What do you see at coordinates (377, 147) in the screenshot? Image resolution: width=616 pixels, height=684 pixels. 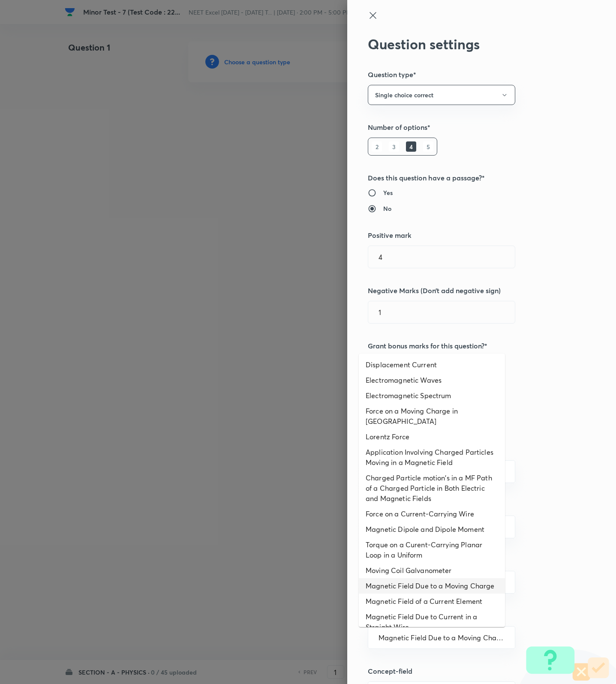 I see `h6: 2` at bounding box center [377, 147].